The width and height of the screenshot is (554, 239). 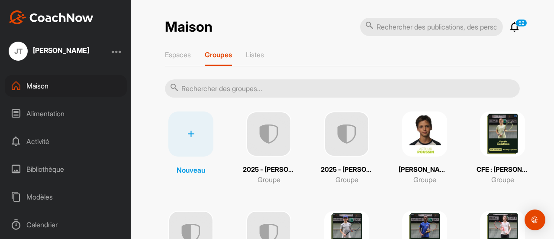 I want to click on img: CoachNow, so click(x=51, y=17).